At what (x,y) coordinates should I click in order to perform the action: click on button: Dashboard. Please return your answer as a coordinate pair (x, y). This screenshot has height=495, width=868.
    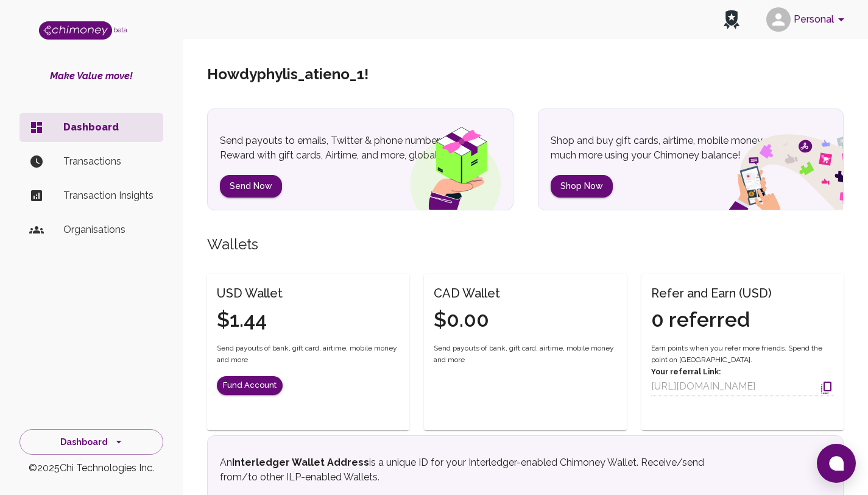
    Looking at the image, I should click on (91, 442).